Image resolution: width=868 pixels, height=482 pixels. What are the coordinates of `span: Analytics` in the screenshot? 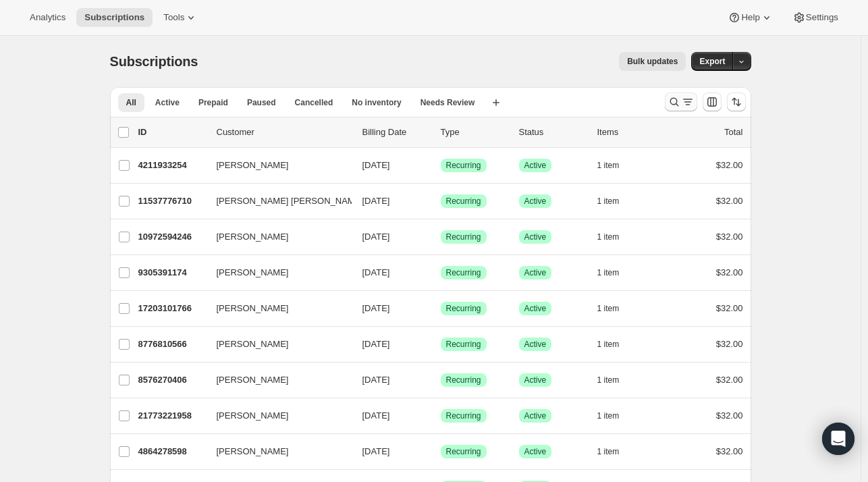 It's located at (47, 18).